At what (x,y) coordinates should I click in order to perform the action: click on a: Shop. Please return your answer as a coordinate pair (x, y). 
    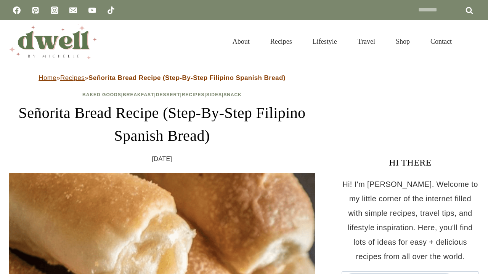
    Looking at the image, I should click on (403, 42).